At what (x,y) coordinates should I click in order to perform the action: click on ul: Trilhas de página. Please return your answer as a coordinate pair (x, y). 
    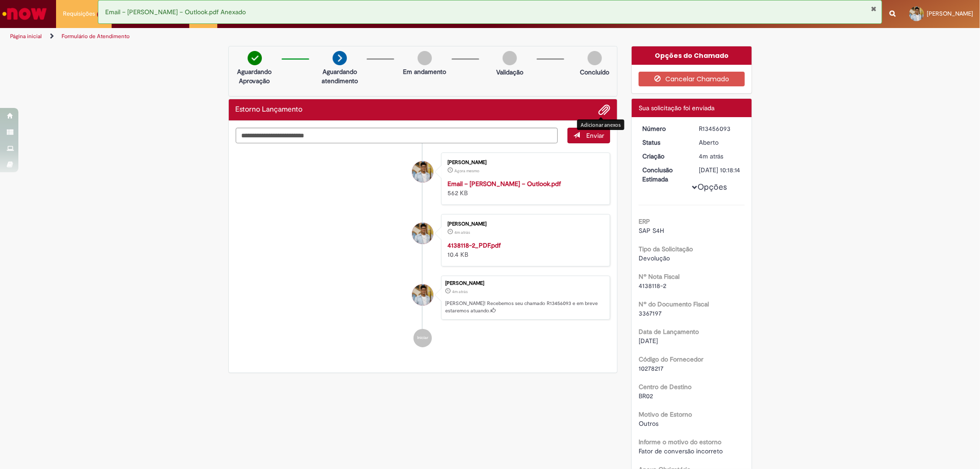
    Looking at the image, I should click on (326, 36).